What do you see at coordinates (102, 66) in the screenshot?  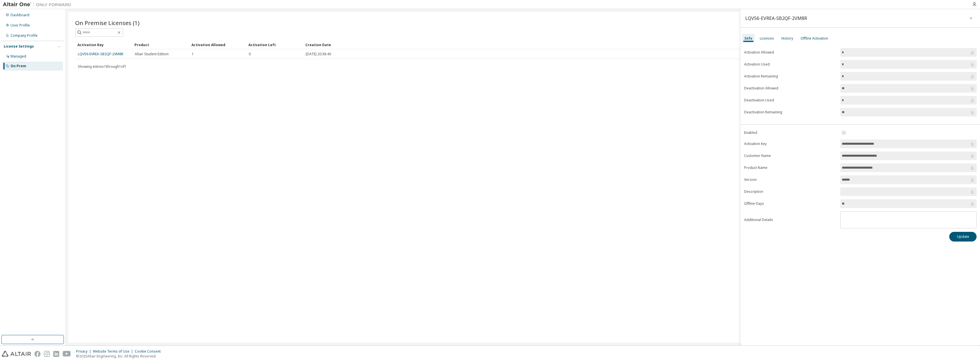 I see `span: Showing entries 1 through 1 of 1` at bounding box center [102, 66].